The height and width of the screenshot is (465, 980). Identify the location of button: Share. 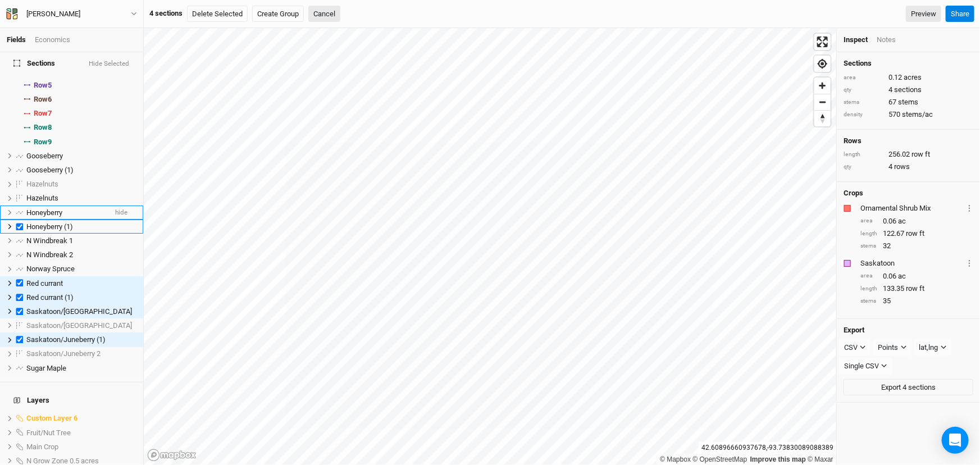
(960, 14).